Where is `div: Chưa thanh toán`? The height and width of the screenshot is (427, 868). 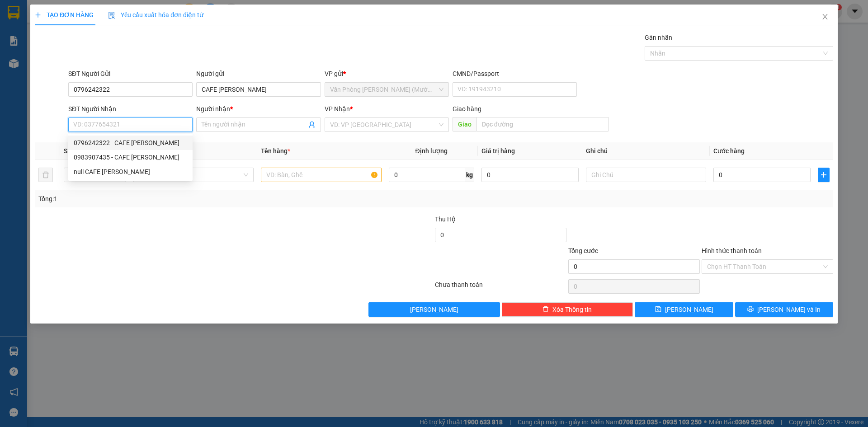 div: Chưa thanh toán is located at coordinates (501, 287).